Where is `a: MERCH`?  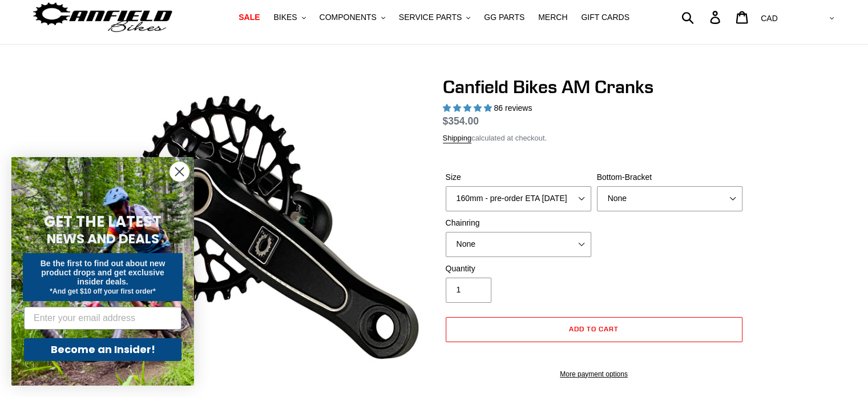 a: MERCH is located at coordinates (552, 17).